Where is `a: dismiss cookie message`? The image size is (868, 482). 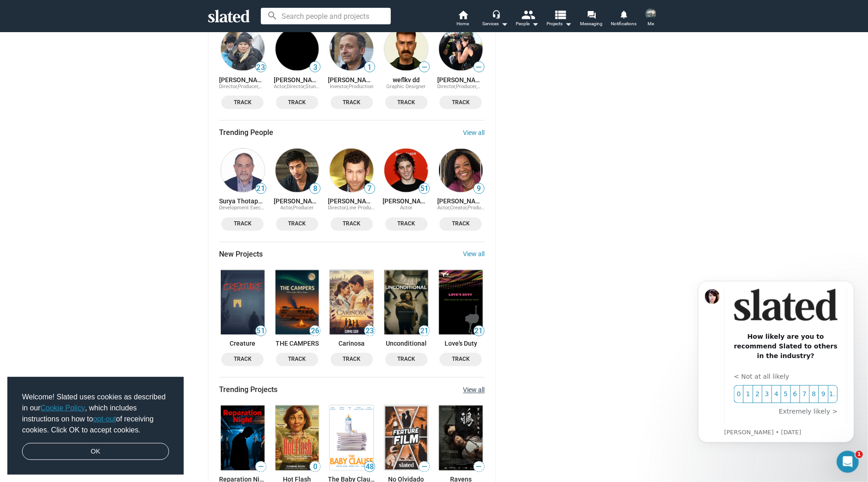
a: dismiss cookie message is located at coordinates (95, 452).